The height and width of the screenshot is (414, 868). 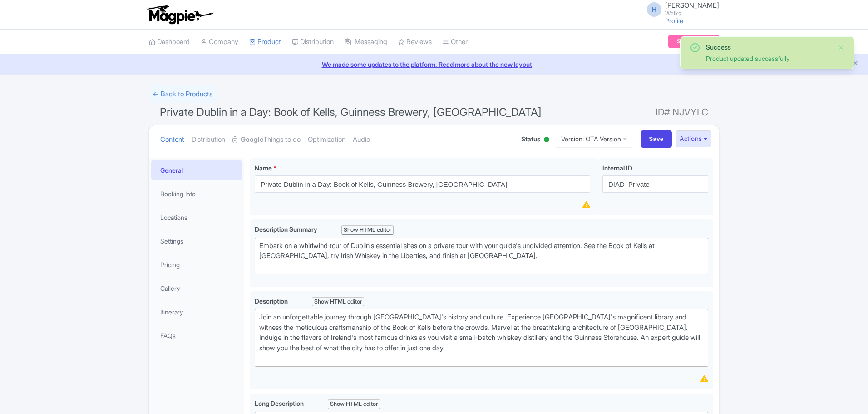 What do you see at coordinates (694, 41) in the screenshot?
I see `a: Subscription` at bounding box center [694, 41].